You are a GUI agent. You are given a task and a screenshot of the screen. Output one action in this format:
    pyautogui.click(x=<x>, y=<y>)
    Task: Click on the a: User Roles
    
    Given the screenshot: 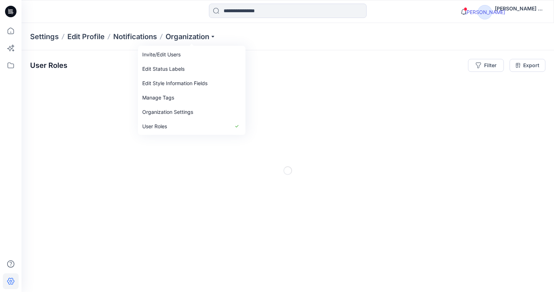 What is the action you would take?
    pyautogui.click(x=192, y=126)
    